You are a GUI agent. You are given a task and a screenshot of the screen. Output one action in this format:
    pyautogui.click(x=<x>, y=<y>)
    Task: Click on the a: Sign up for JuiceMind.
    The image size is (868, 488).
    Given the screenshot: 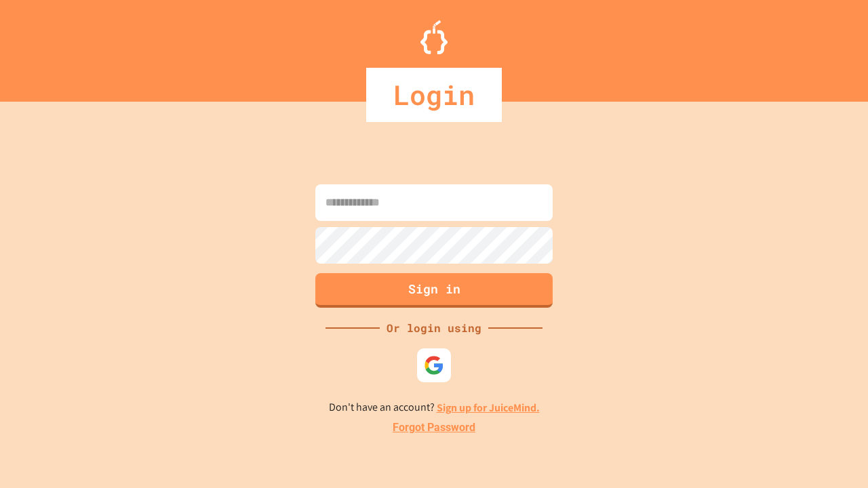 What is the action you would take?
    pyautogui.click(x=488, y=407)
    